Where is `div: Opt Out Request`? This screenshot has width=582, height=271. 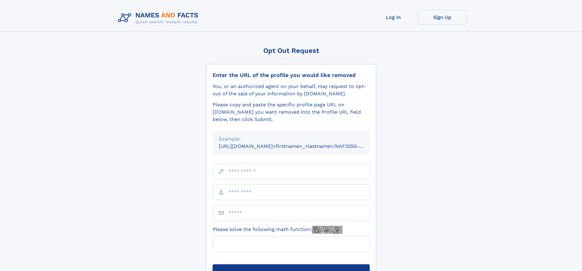
div: Opt Out Request is located at coordinates (291, 50).